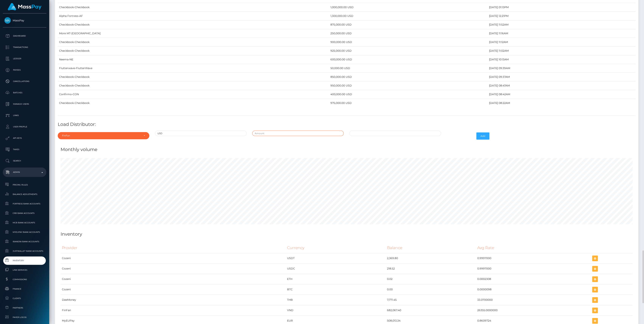 The height and width of the screenshot is (324, 644). What do you see at coordinates (24, 138) in the screenshot?
I see `p: API Keys` at bounding box center [24, 138].